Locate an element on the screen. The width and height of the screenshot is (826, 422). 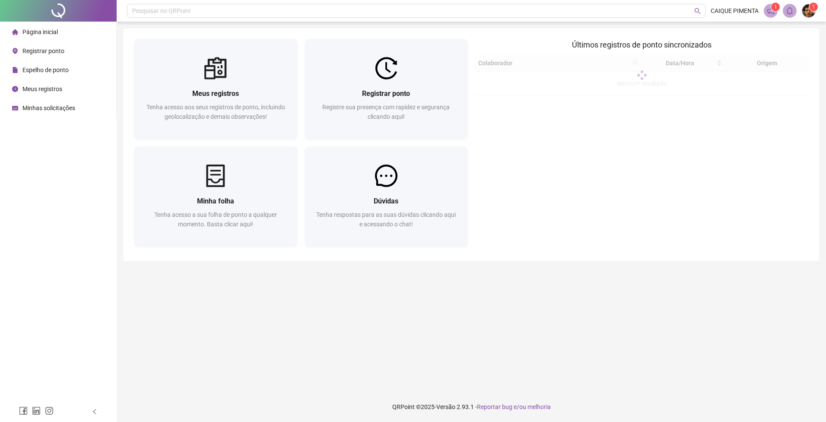
a: Registrar pontoRegistre sua presença com rapidez e segurança clicando aqui! is located at coordinates (386, 89).